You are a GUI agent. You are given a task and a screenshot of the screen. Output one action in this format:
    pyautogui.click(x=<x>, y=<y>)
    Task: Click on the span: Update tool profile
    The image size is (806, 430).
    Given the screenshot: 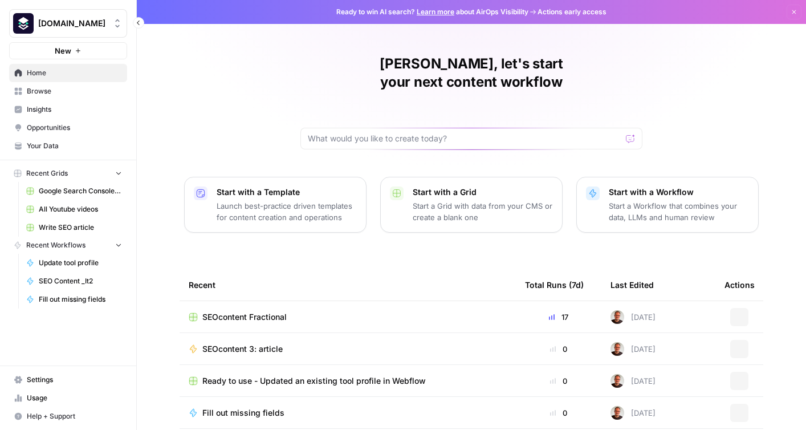 What is the action you would take?
    pyautogui.click(x=80, y=263)
    